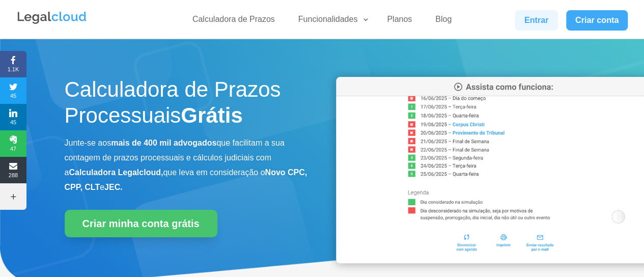 Image resolution: width=644 pixels, height=277 pixels. Describe the element at coordinates (186, 165) in the screenshot. I see `p: Junte-se aos que facilitam a sua contagem de prazos processuais e cálculos judiciais com a que le...` at that location.